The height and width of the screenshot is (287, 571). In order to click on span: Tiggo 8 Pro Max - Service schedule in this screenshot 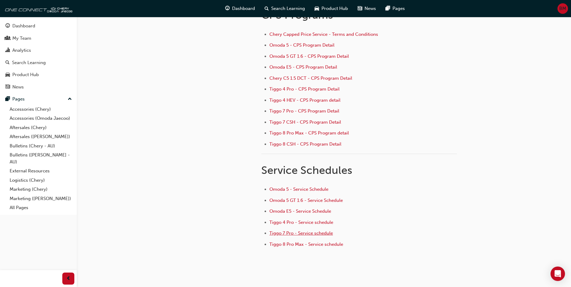, I will do `click(306, 244)`.